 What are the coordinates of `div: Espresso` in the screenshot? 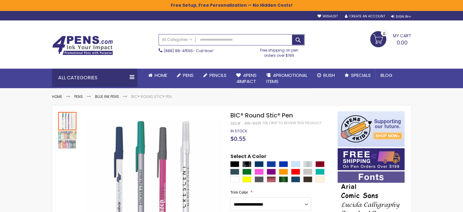 It's located at (308, 179).